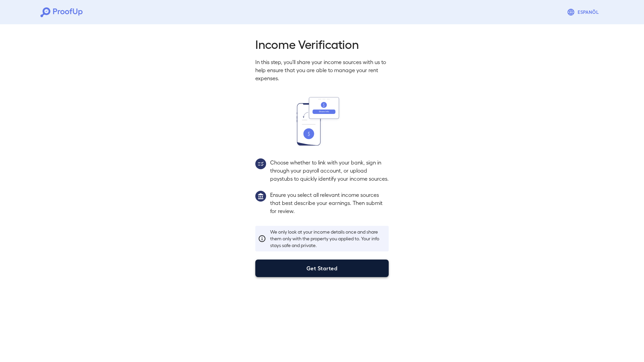 Image resolution: width=644 pixels, height=362 pixels. What do you see at coordinates (322, 268) in the screenshot?
I see `button: Get Started` at bounding box center [322, 268].